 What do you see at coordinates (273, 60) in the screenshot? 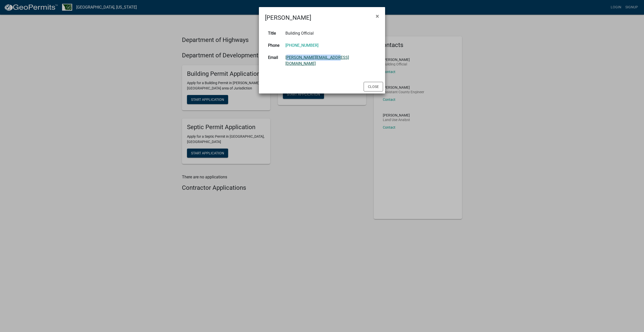
I see `th: Email` at bounding box center [273, 60].